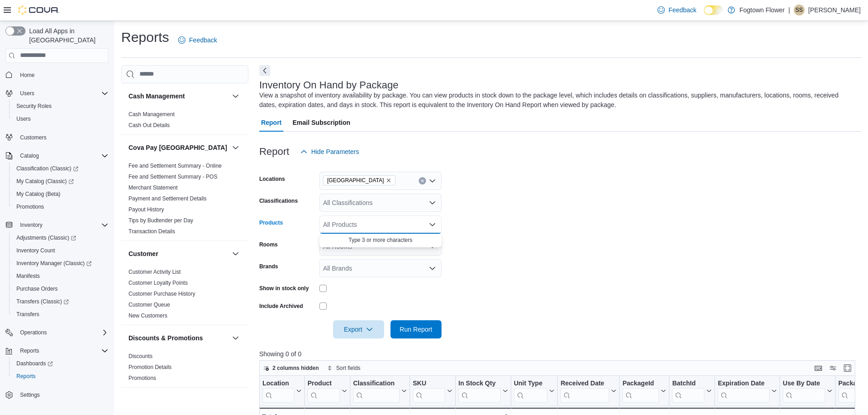 The width and height of the screenshot is (868, 415). What do you see at coordinates (61, 106) in the screenshot?
I see `button: Security Roles` at bounding box center [61, 106].